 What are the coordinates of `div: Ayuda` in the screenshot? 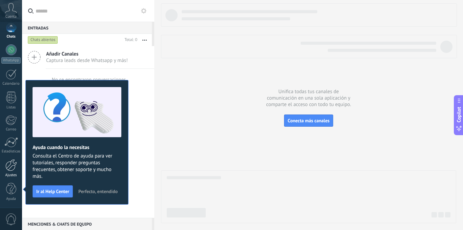 It's located at (11, 199).